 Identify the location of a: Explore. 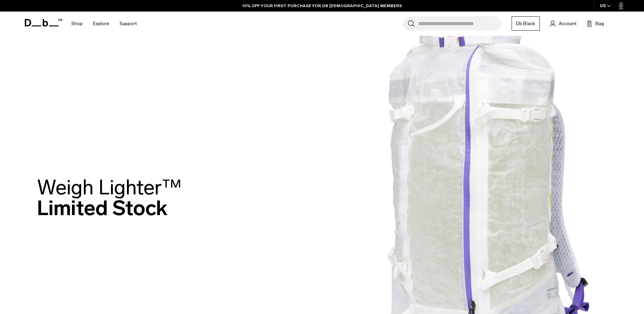
(101, 23).